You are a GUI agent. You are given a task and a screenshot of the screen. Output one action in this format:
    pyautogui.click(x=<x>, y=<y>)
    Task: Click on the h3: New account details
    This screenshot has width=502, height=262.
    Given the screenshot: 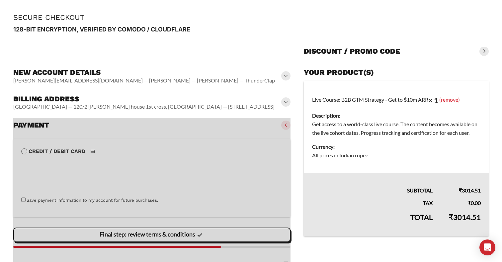 What is the action you would take?
    pyautogui.click(x=144, y=73)
    